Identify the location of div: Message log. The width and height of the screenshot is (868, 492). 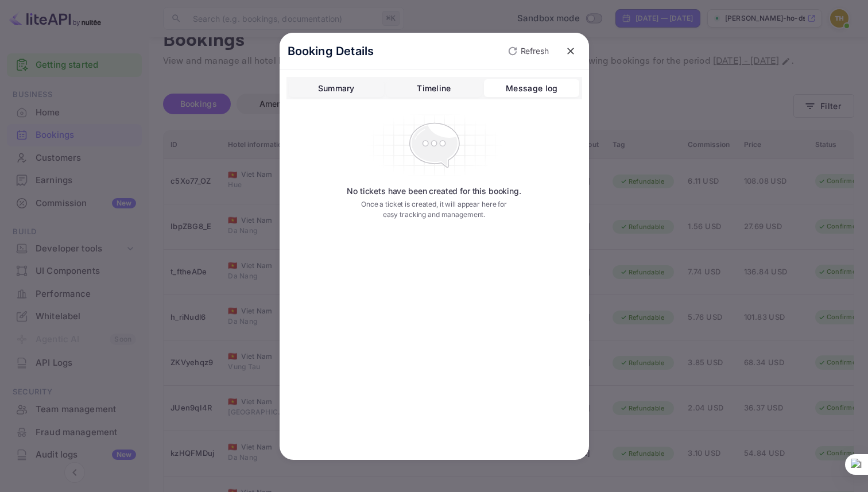
(532, 89).